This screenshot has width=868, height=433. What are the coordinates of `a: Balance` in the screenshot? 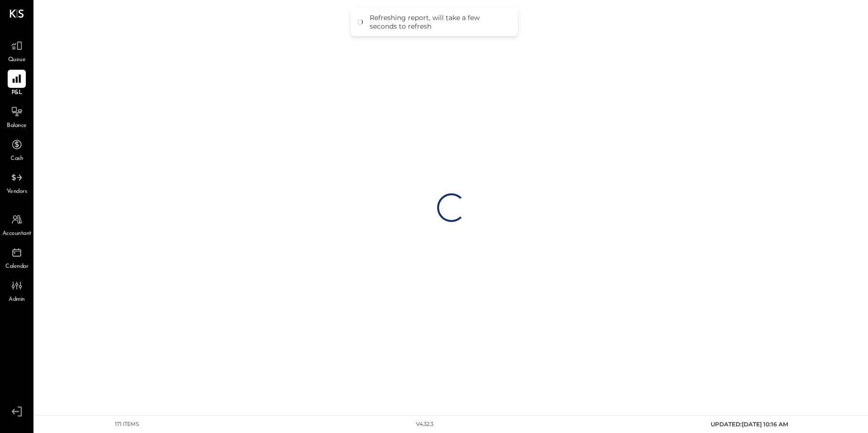 It's located at (16, 116).